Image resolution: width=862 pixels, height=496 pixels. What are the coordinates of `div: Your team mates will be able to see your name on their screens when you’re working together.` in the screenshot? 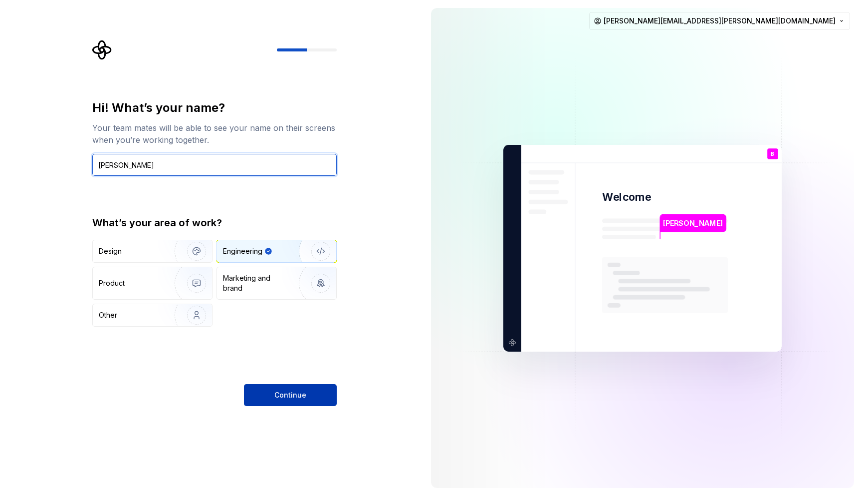 It's located at (215, 134).